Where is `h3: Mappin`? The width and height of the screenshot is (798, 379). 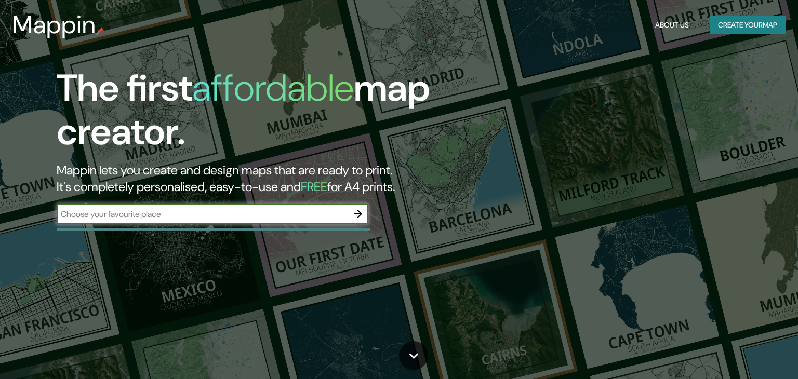
h3: Mappin is located at coordinates (54, 25).